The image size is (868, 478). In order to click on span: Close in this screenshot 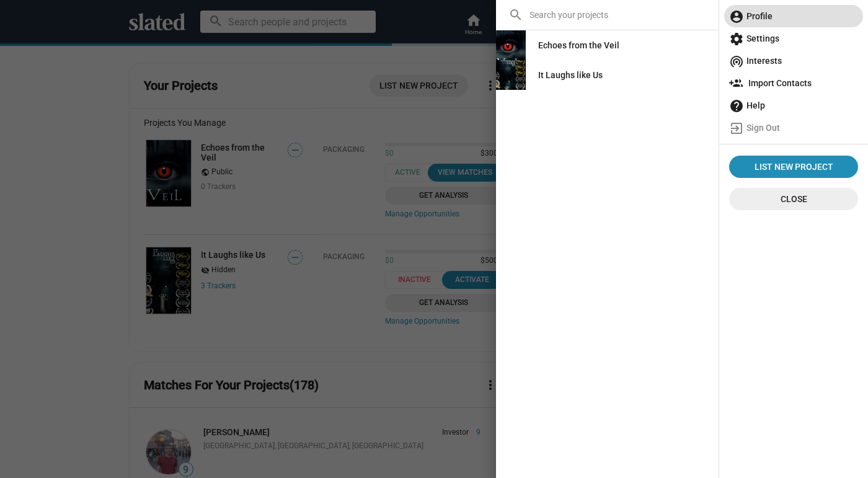, I will do `click(794, 199)`.